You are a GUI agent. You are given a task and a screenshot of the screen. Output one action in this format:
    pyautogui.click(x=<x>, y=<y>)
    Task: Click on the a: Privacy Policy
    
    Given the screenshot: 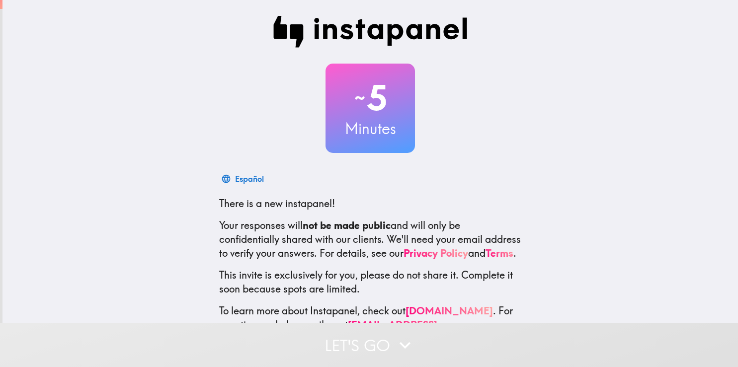 What is the action you would take?
    pyautogui.click(x=436, y=253)
    